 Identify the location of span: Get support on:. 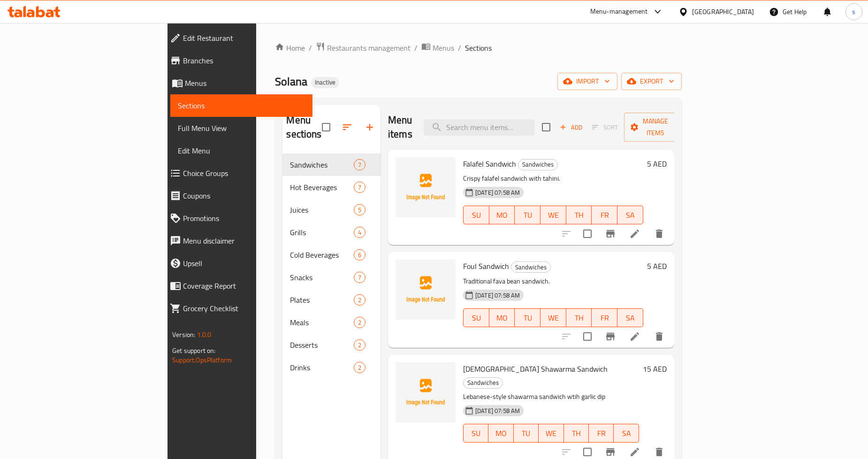
(194, 351).